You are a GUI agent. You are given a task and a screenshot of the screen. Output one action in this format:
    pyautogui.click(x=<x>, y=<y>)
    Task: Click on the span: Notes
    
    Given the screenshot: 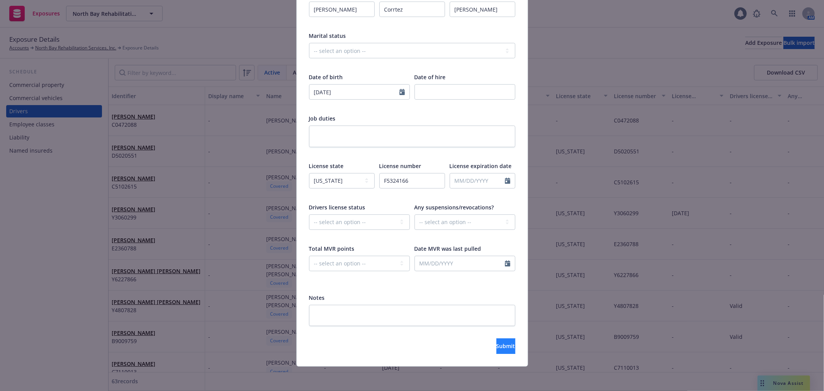 What is the action you would take?
    pyautogui.click(x=317, y=298)
    